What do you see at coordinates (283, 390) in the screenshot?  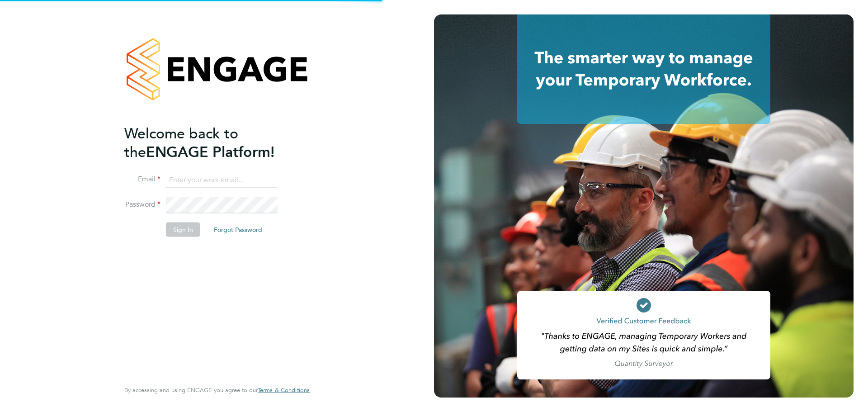 I see `a: Terms & Conditions` at bounding box center [283, 390].